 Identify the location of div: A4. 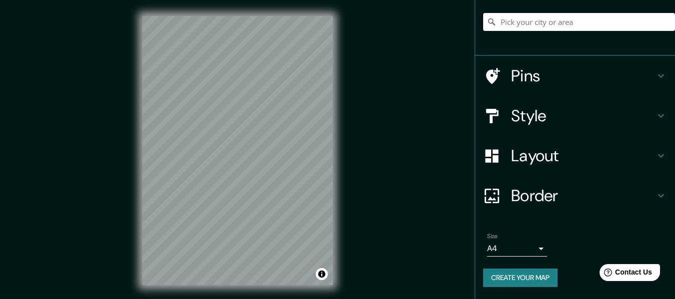
(517, 249).